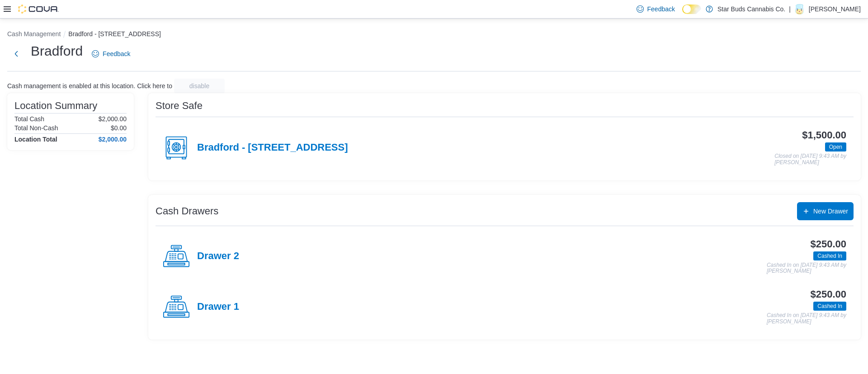 Image resolution: width=868 pixels, height=374 pixels. What do you see at coordinates (38, 9) in the screenshot?
I see `img: Cova` at bounding box center [38, 9].